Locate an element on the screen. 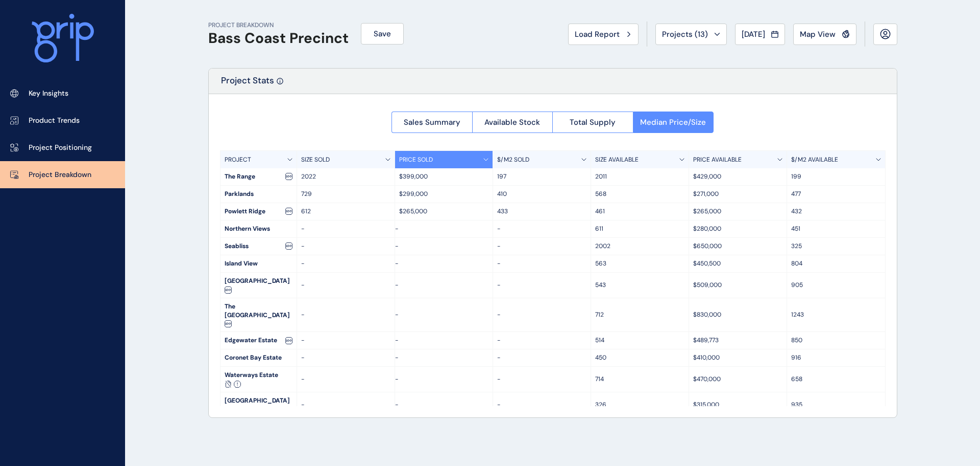  p: 612 is located at coordinates (346, 211).